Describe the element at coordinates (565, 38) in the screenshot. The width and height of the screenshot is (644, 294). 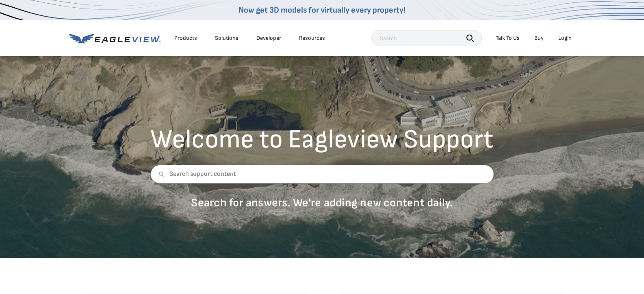
I see `div: Login` at that location.